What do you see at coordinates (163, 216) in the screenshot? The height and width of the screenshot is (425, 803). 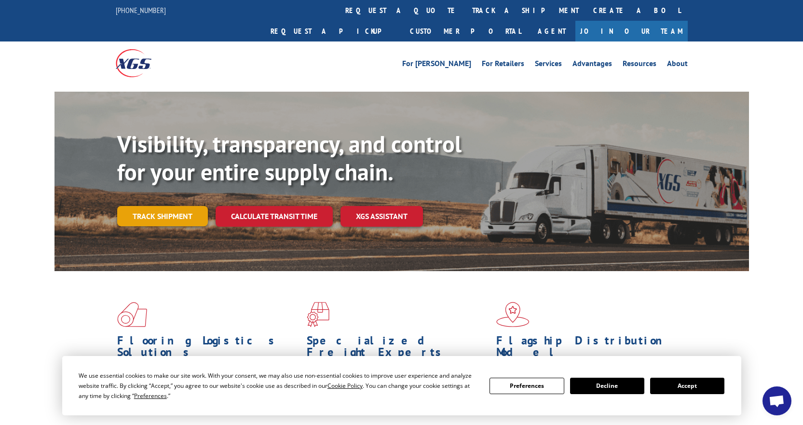 I see `a: Track shipment` at bounding box center [163, 216].